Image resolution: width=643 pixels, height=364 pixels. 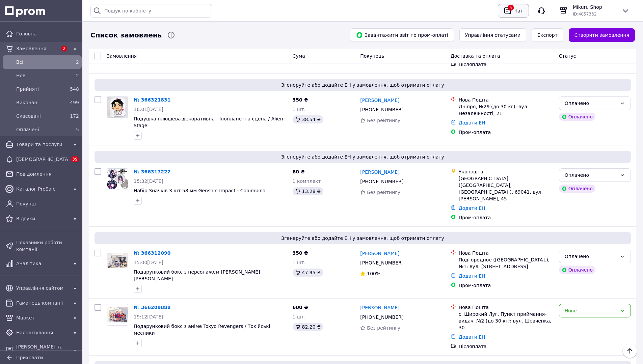 What do you see at coordinates (208, 122) in the screenshot?
I see `a: Подушка плюшева декоративна - Інопланетна сцена / Alien Stage` at bounding box center [208, 122].